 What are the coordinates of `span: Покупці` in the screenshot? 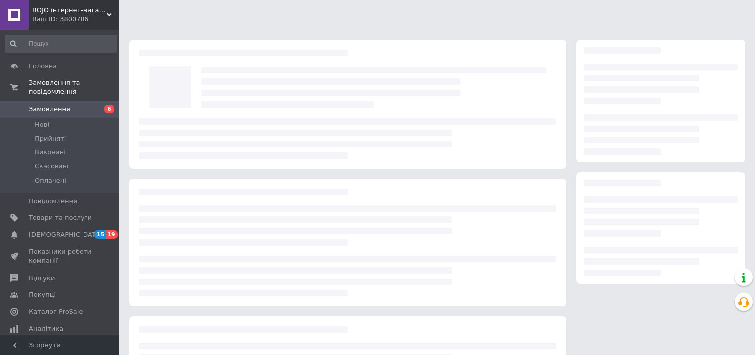 It's located at (42, 295).